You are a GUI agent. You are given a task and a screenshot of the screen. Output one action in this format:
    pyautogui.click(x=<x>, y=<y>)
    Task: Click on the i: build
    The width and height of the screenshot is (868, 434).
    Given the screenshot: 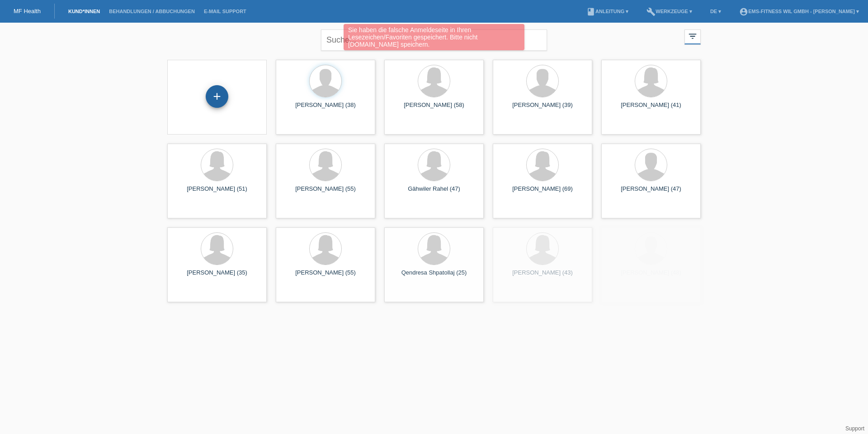 What is the action you would take?
    pyautogui.click(x=651, y=11)
    